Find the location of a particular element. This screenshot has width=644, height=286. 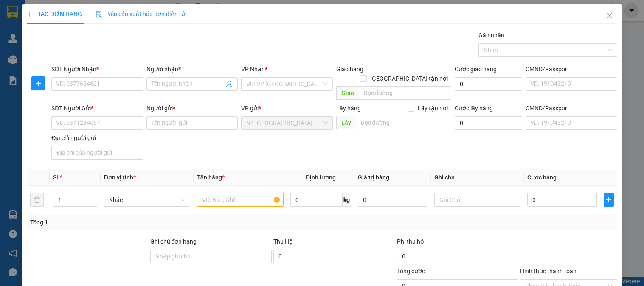

input: Cước giao hàng is located at coordinates (489, 84).